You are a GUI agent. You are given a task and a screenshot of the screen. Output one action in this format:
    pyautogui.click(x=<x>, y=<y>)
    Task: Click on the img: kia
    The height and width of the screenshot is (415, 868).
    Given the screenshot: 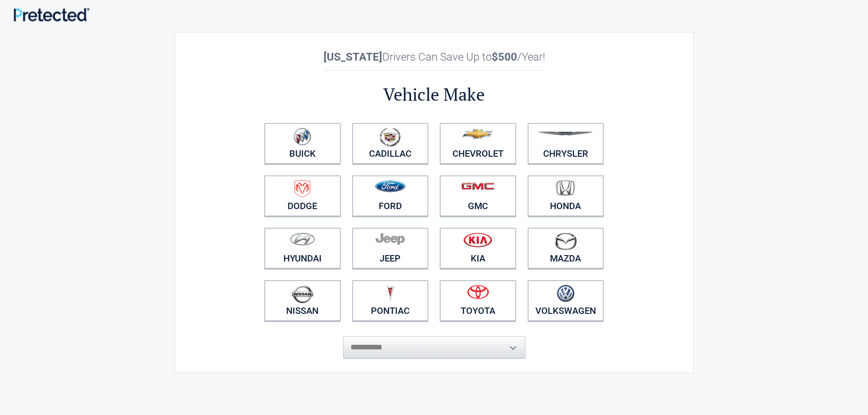 What is the action you would take?
    pyautogui.click(x=478, y=239)
    